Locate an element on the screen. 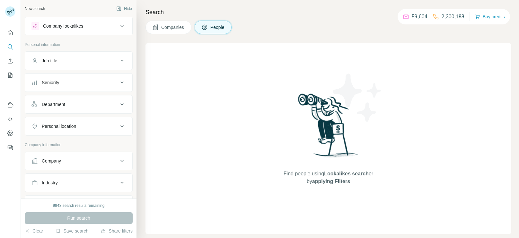 The width and height of the screenshot is (519, 238). p: 59,604 is located at coordinates (420, 17).